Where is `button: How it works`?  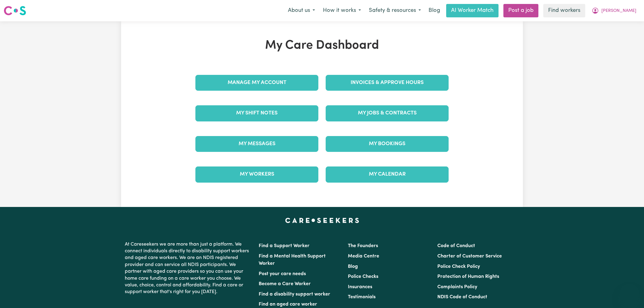
button: How it works is located at coordinates (342, 11).